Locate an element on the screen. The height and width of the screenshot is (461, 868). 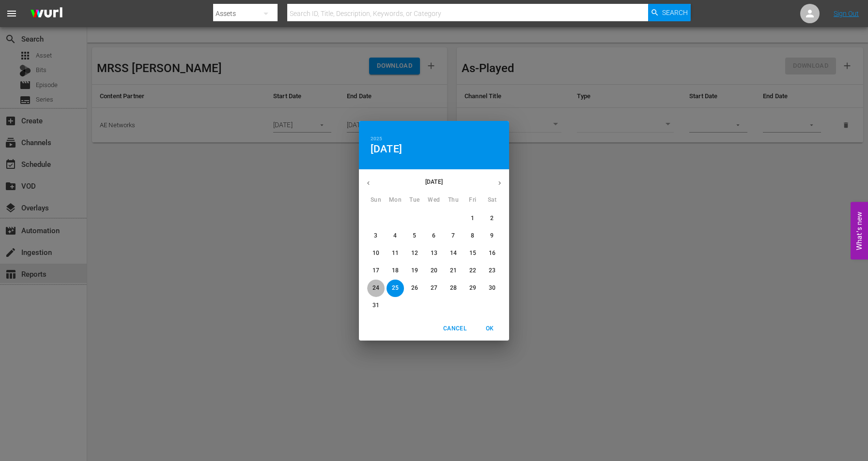
p: 4 is located at coordinates (394, 235).